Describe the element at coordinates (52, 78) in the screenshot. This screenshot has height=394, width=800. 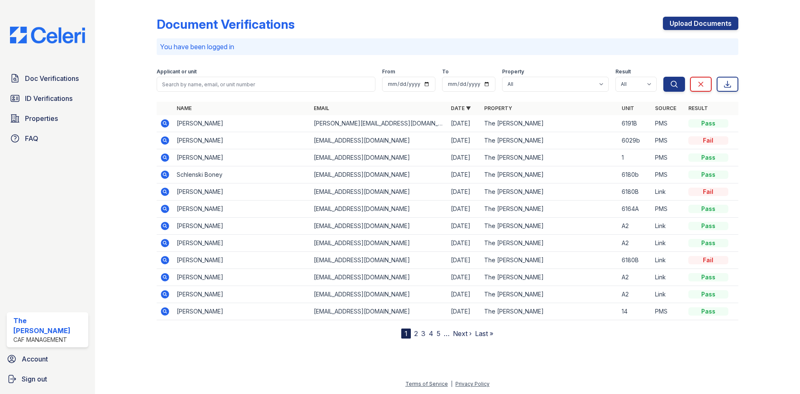
I see `span: Doc Verifications` at that location.